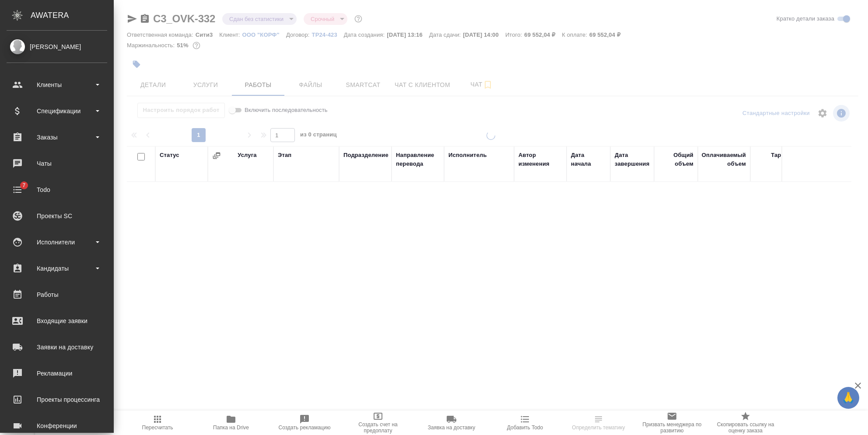  What do you see at coordinates (745, 428) in the screenshot?
I see `span: Скопировать ссылку на оценку заказа` at bounding box center [745, 428].